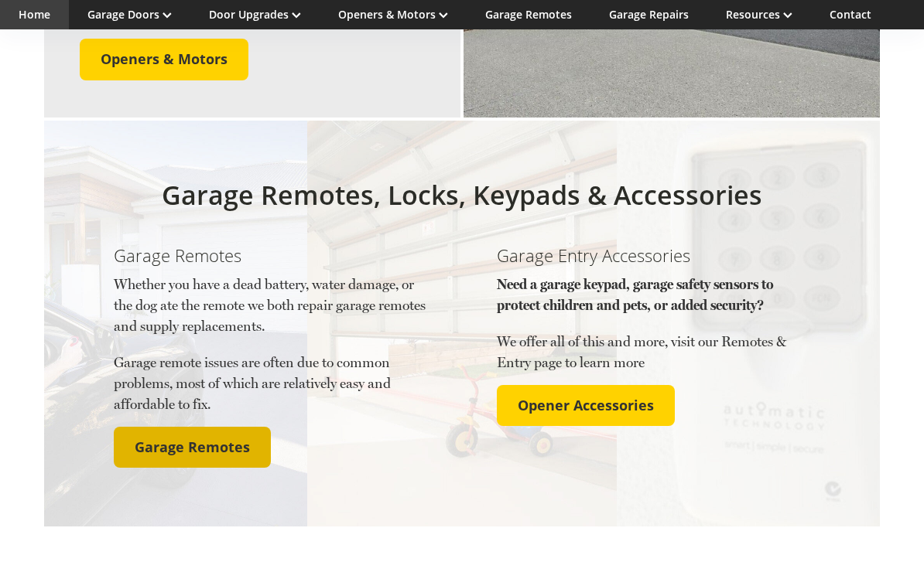 The height and width of the screenshot is (562, 924). I want to click on span: Opener Accessories, so click(586, 406).